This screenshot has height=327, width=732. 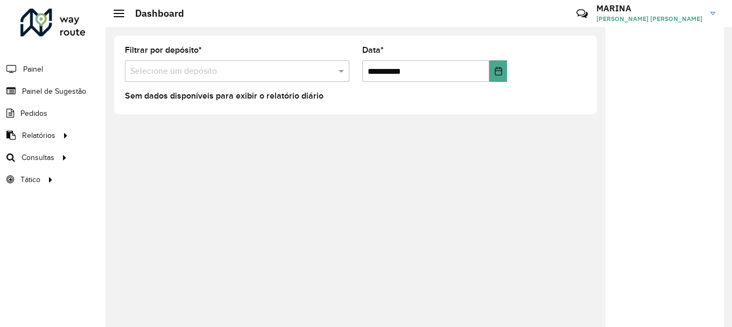 I want to click on span: Relatórios, so click(x=39, y=135).